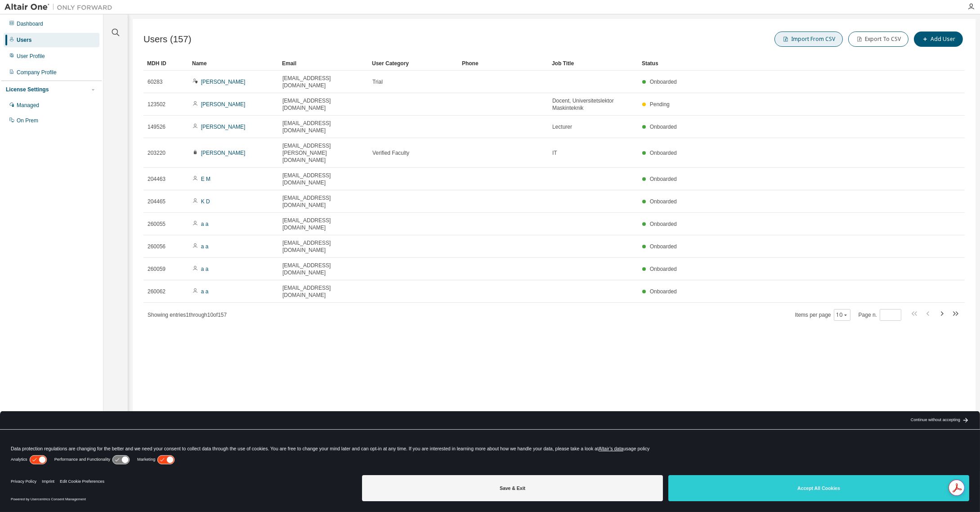  Describe the element at coordinates (60, 8) in the screenshot. I see `img: Altair One` at that location.